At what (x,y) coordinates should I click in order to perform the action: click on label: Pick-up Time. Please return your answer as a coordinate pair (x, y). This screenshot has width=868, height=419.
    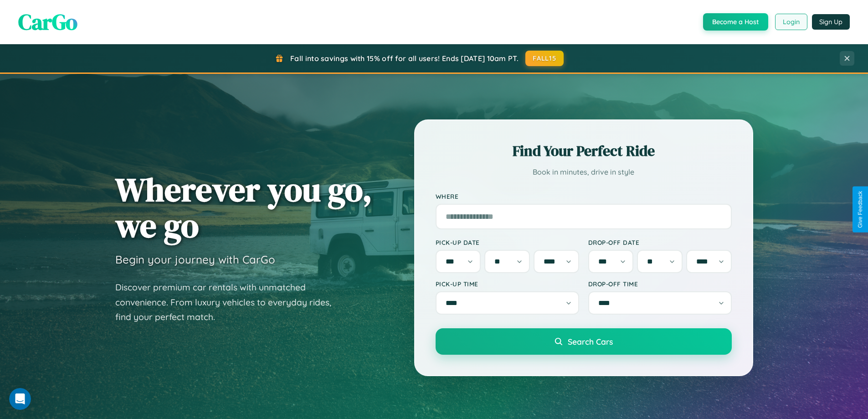
    Looking at the image, I should click on (507, 284).